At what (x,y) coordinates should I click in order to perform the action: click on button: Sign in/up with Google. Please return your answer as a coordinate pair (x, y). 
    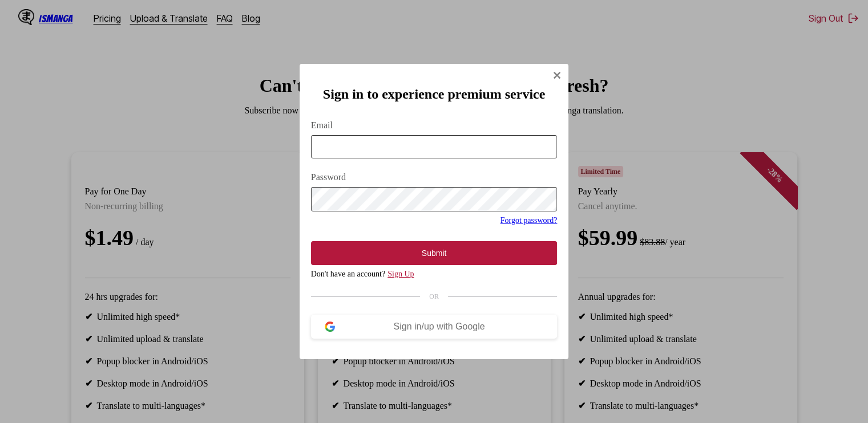
    Looking at the image, I should click on (434, 327).